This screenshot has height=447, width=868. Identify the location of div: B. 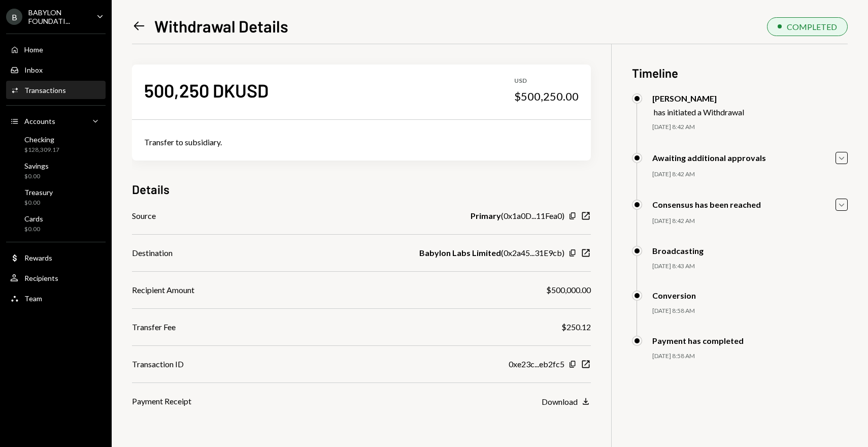
(14, 17).